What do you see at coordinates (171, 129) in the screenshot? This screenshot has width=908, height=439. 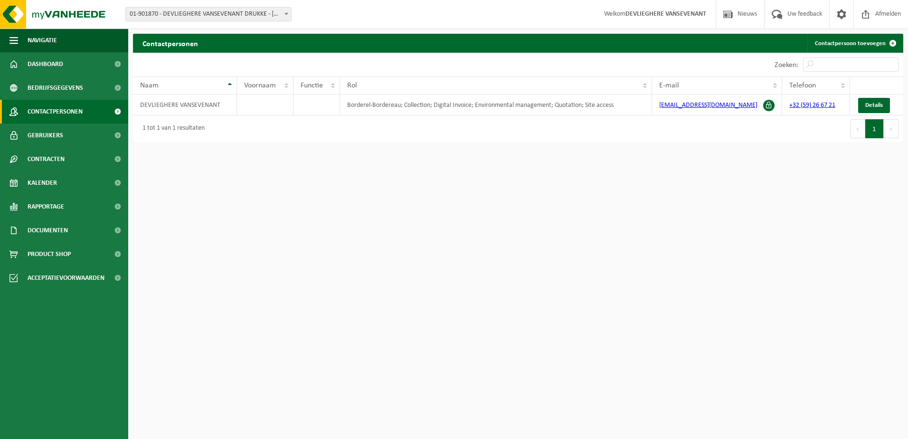 I see `div: 1 tot 1 van 1 resultaten` at bounding box center [171, 129].